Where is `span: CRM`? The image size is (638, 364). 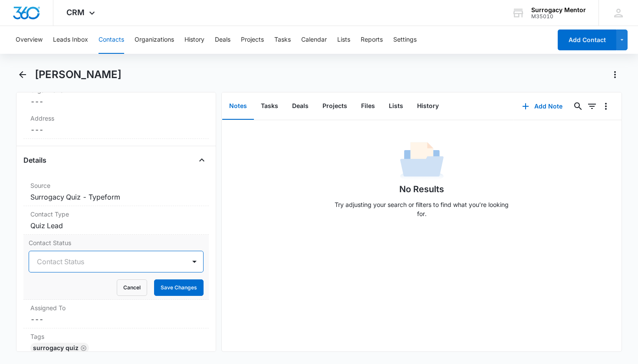
span: CRM is located at coordinates (75, 12).